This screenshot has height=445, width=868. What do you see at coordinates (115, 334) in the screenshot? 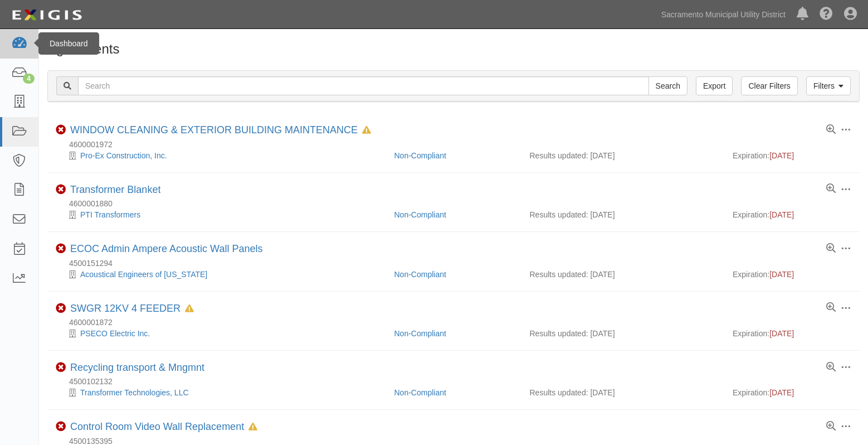
I see `a: PSECO Electric Inc.` at bounding box center [115, 334].